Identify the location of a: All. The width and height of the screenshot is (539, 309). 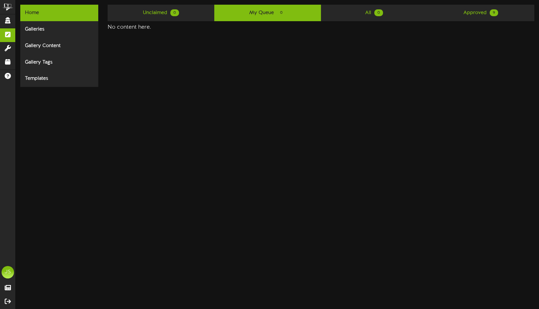
(374, 13).